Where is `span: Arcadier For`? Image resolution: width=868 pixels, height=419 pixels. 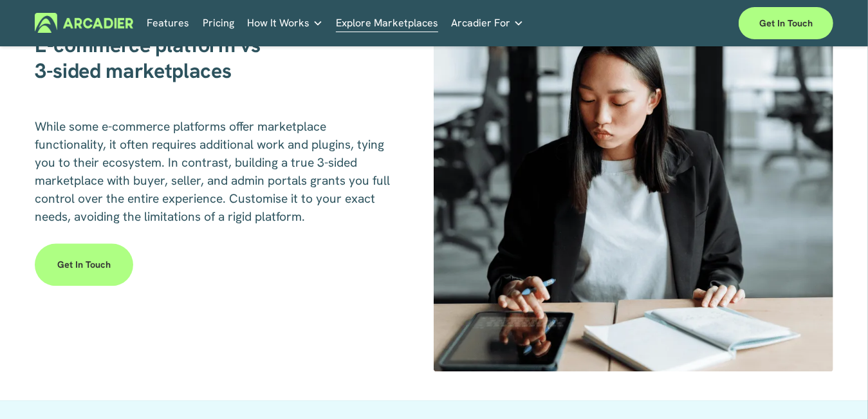
span: Arcadier For is located at coordinates (481, 23).